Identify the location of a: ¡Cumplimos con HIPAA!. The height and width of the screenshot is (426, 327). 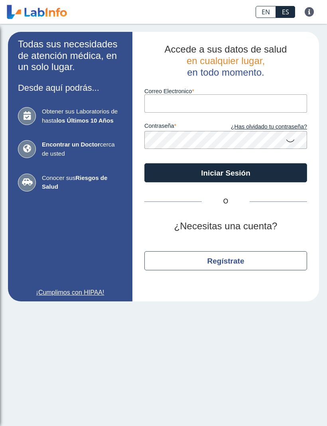
(70, 293).